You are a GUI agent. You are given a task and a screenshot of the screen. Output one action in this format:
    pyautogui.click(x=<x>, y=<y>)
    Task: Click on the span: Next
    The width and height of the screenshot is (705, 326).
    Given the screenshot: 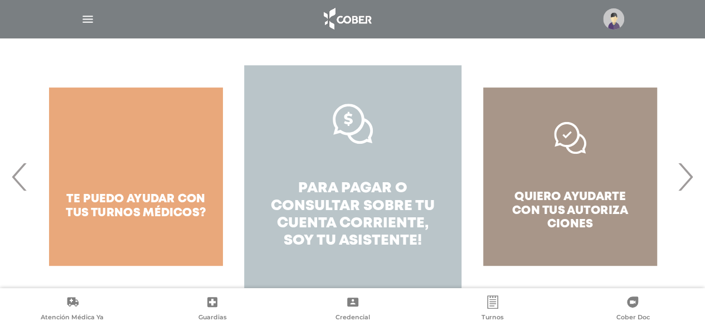 What is the action you would take?
    pyautogui.click(x=685, y=177)
    